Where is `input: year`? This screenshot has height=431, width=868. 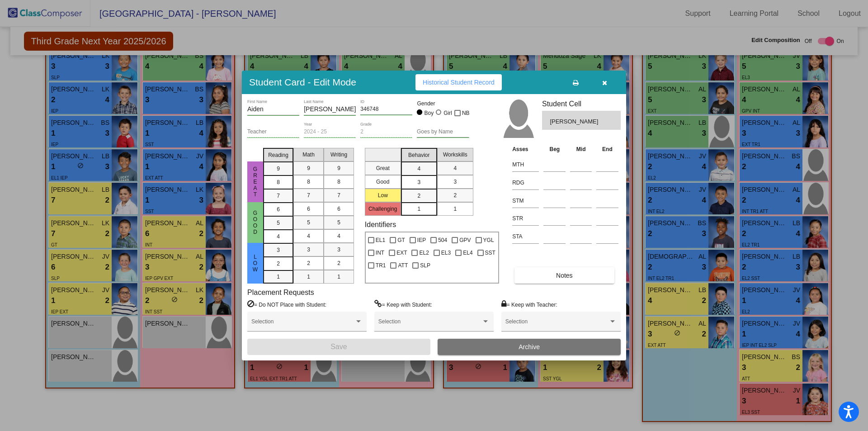
input: year is located at coordinates (330, 132).